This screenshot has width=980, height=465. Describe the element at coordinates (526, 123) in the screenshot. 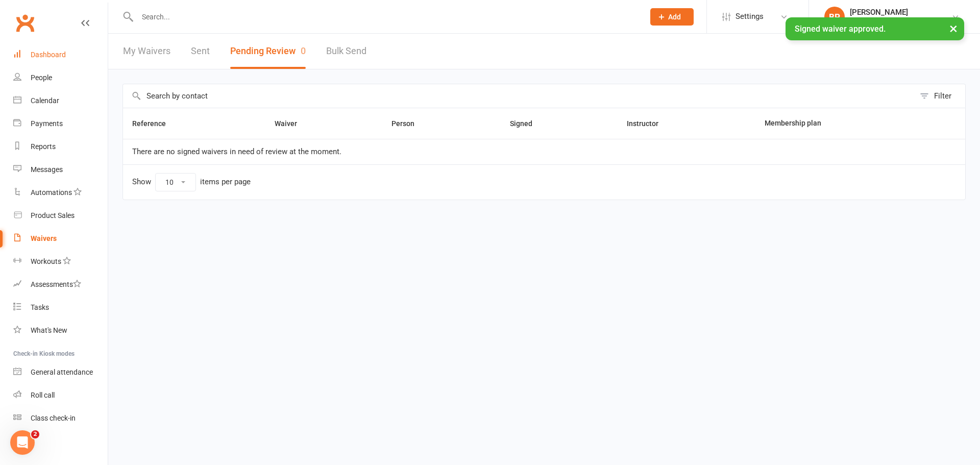

I see `span: Signed` at that location.